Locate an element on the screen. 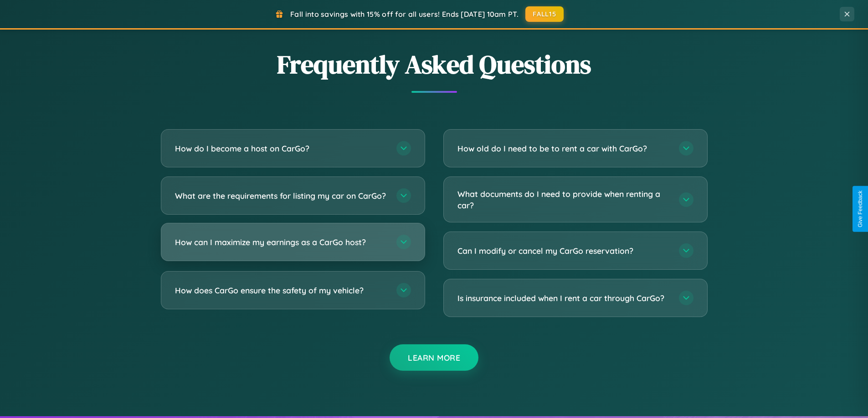 Image resolution: width=868 pixels, height=418 pixels. h3: How does CarGo ensure the safety of my vehicle? is located at coordinates (281, 291).